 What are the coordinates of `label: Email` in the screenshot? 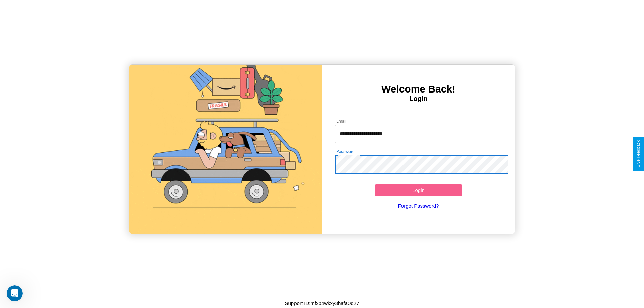 It's located at (342, 121).